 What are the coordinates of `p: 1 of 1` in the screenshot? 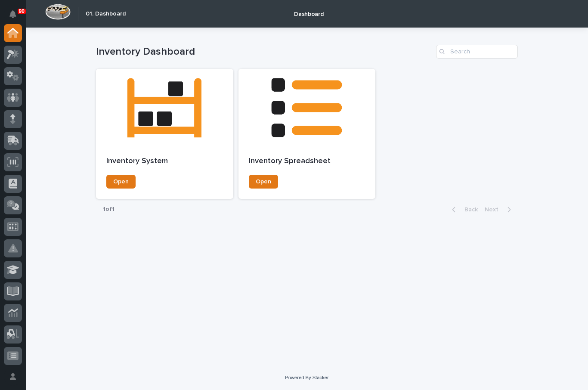 It's located at (108, 209).